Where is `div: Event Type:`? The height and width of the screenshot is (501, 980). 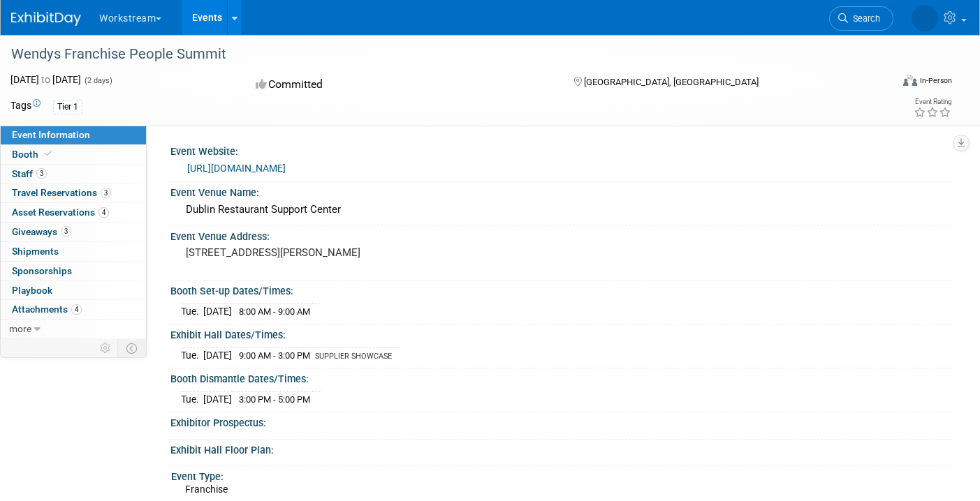
div: Event Type: is located at coordinates (558, 475).